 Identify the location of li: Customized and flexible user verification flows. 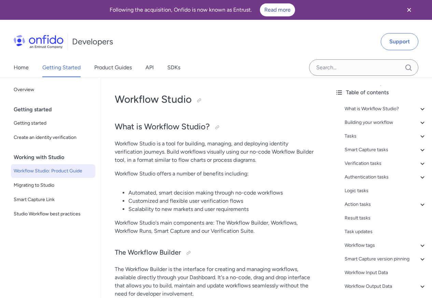
(222, 201).